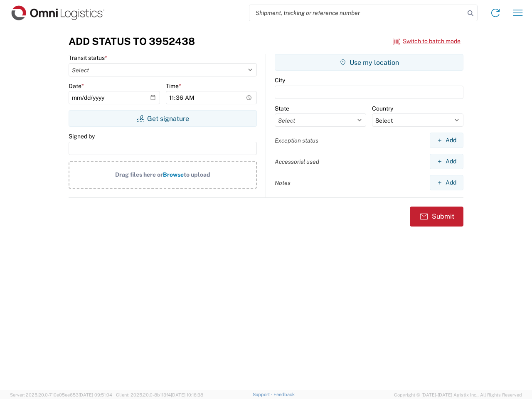 This screenshot has width=532, height=399. I want to click on label: Transit status, so click(88, 58).